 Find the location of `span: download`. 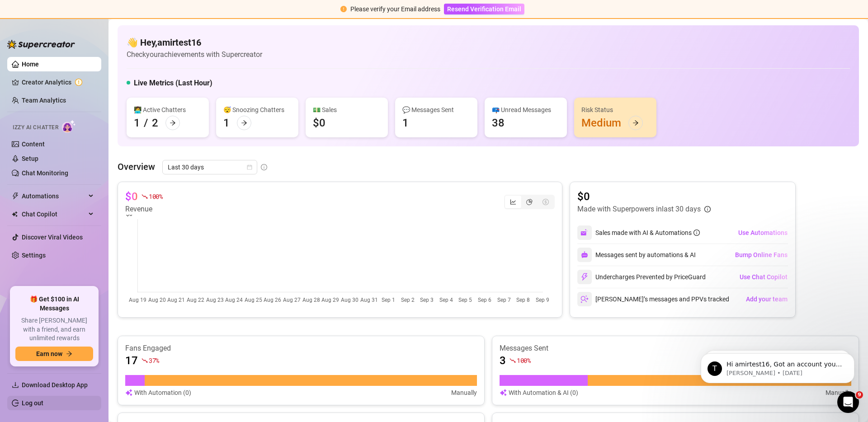

span: download is located at coordinates (15, 385).